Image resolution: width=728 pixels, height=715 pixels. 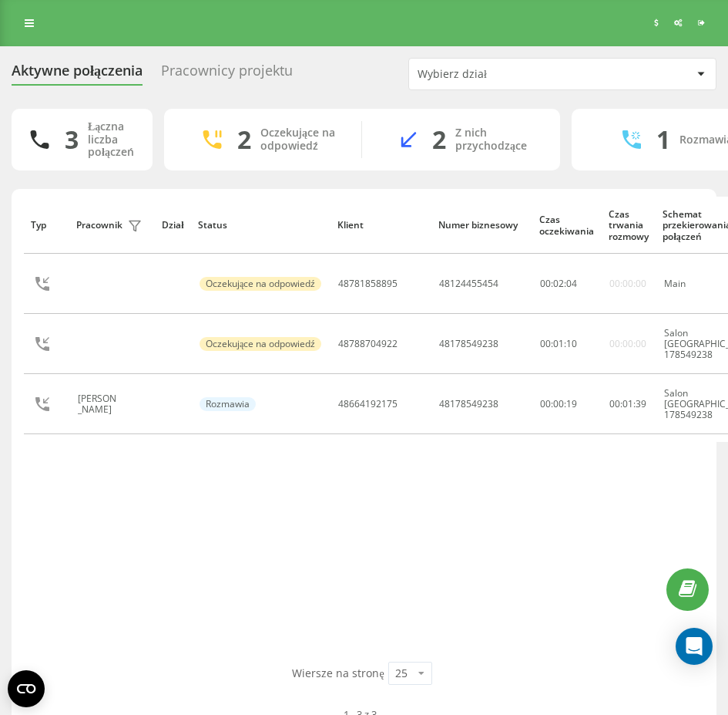 I want to click on div: 48781858895, so click(x=367, y=283).